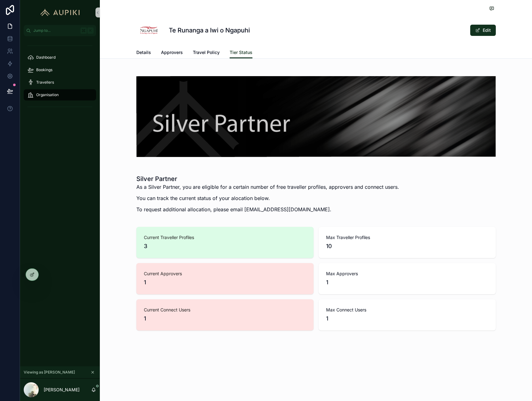  Describe the element at coordinates (45, 83) in the screenshot. I see `span: Travellers` at that location.